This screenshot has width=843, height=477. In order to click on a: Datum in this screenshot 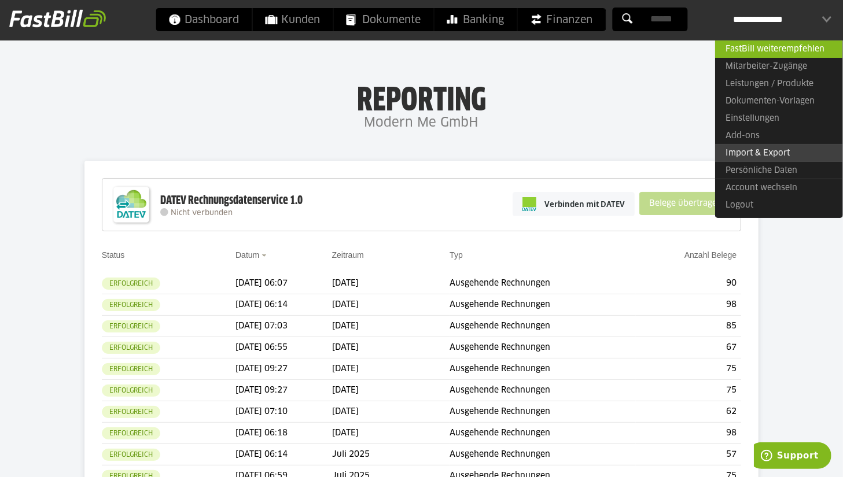, I will do `click(247, 255)`.